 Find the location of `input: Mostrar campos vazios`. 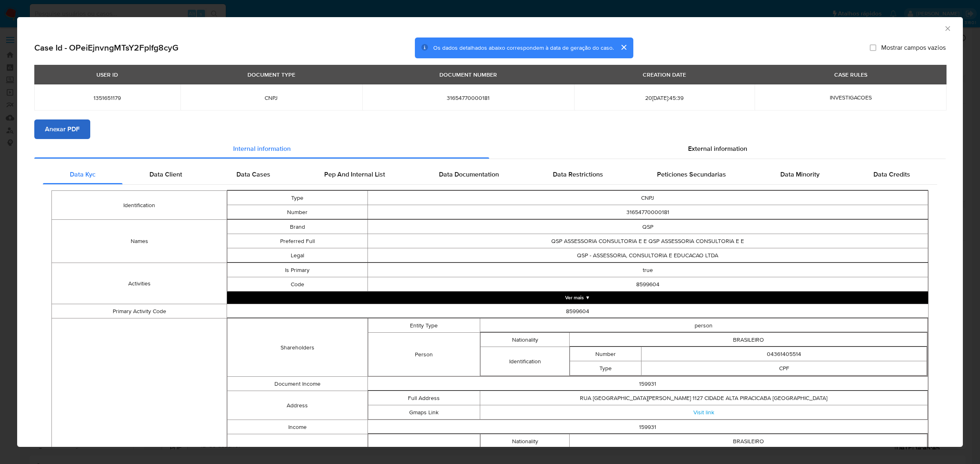

input: Mostrar campos vazios is located at coordinates (873, 48).